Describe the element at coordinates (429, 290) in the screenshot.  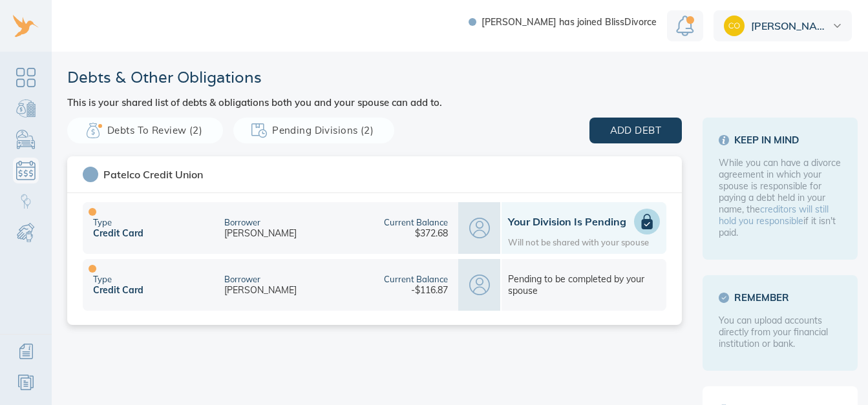
I see `div: -$116.87` at that location.